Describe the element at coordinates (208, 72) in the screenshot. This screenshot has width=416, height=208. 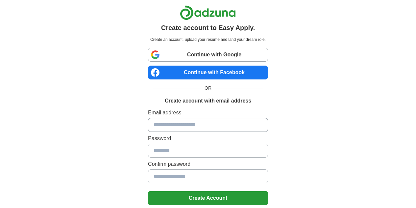
I see `a: Continue with Facebook` at that location.